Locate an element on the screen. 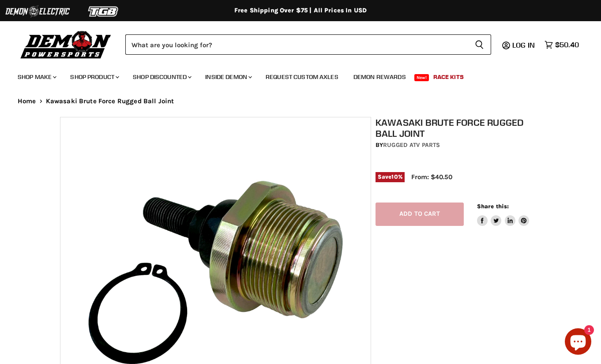 The height and width of the screenshot is (364, 601). a: Log in is located at coordinates (524, 45).